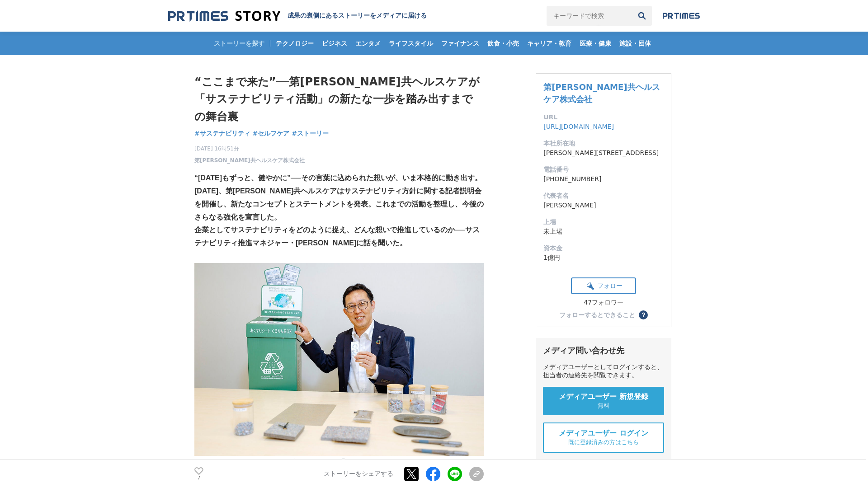 The image size is (868, 488). What do you see at coordinates (603, 405) in the screenshot?
I see `span: 無料` at bounding box center [603, 405].